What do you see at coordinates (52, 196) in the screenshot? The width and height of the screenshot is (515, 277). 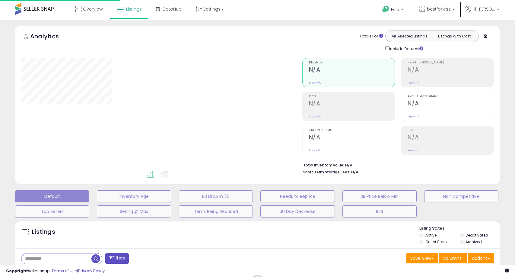 I see `button: Default` at bounding box center [52, 196].